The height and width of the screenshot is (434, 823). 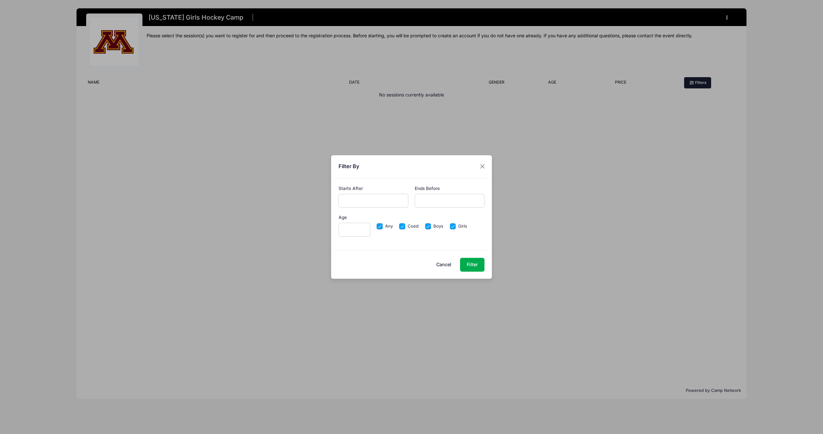 What do you see at coordinates (351, 188) in the screenshot?
I see `label: Starts After` at bounding box center [351, 188].